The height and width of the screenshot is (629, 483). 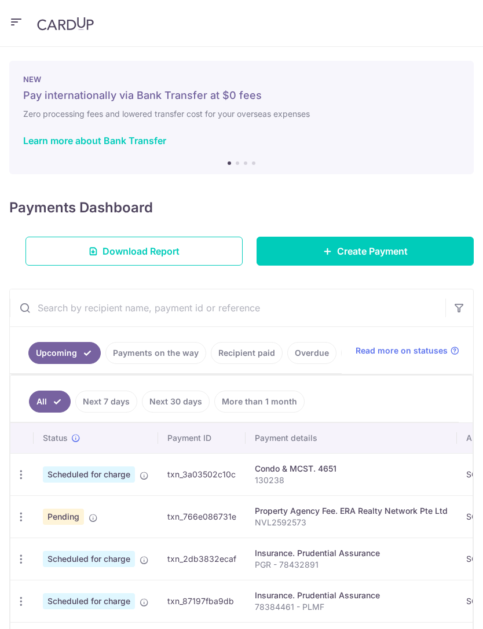 I want to click on span: Create Payment, so click(x=372, y=251).